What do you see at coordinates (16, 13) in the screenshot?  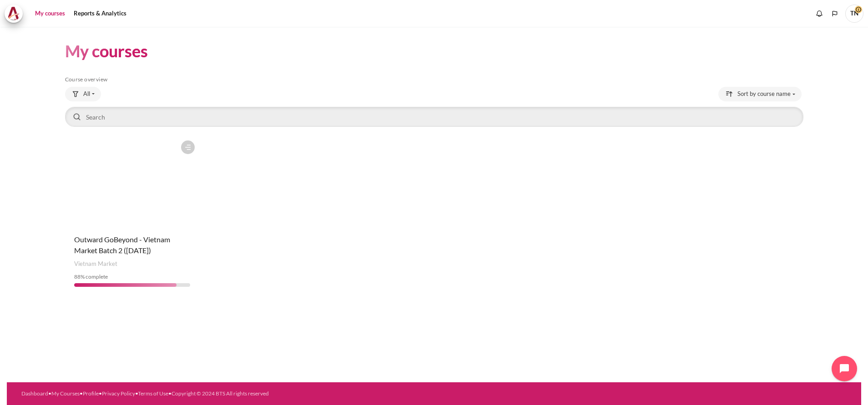 I see `a: Architeck Architeck` at bounding box center [16, 13].